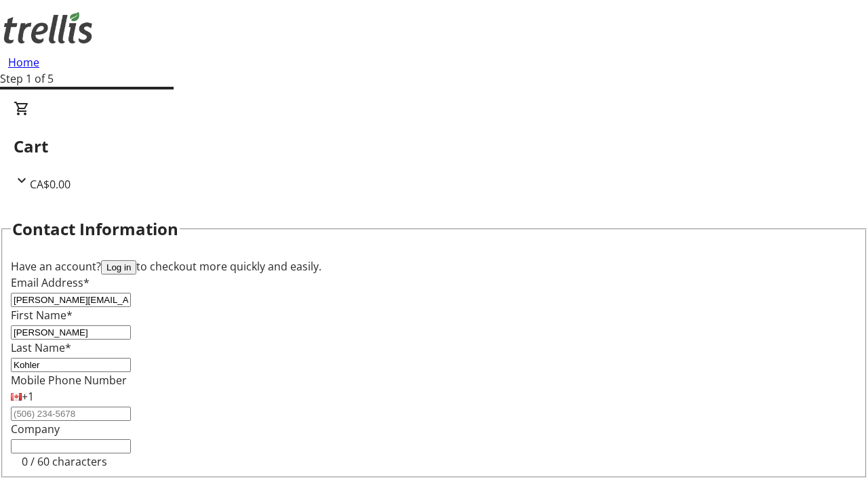  What do you see at coordinates (69, 380) in the screenshot?
I see `label: Mobile Phone Number` at bounding box center [69, 380].